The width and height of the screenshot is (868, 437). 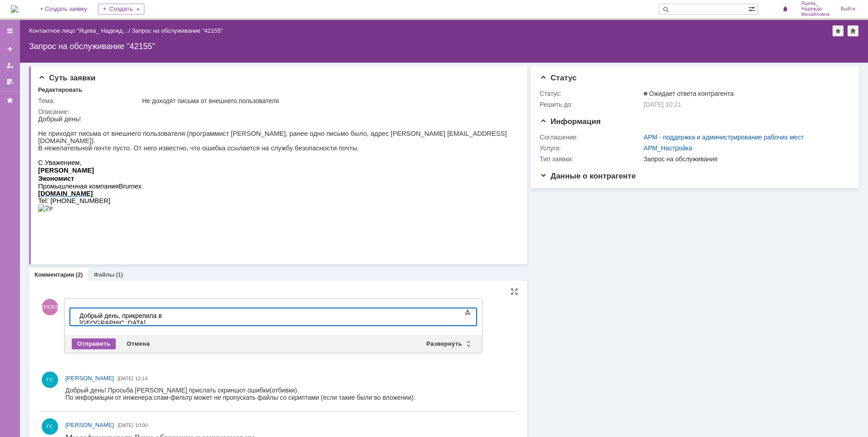 What do you see at coordinates (724, 137) in the screenshot?
I see `a: АРМ - поддержка и администрирование рабочих мест` at bounding box center [724, 137].